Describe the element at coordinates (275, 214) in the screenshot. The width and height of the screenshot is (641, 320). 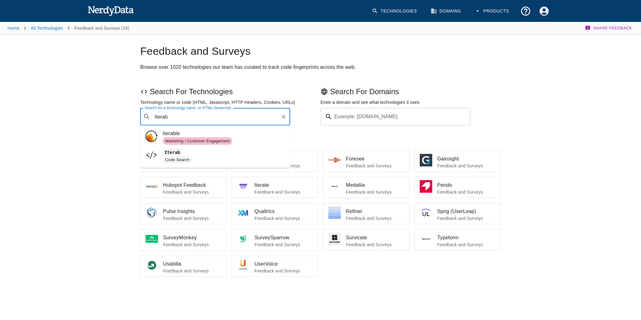
I see `a: QualtricsFeedback and Surveys` at that location.